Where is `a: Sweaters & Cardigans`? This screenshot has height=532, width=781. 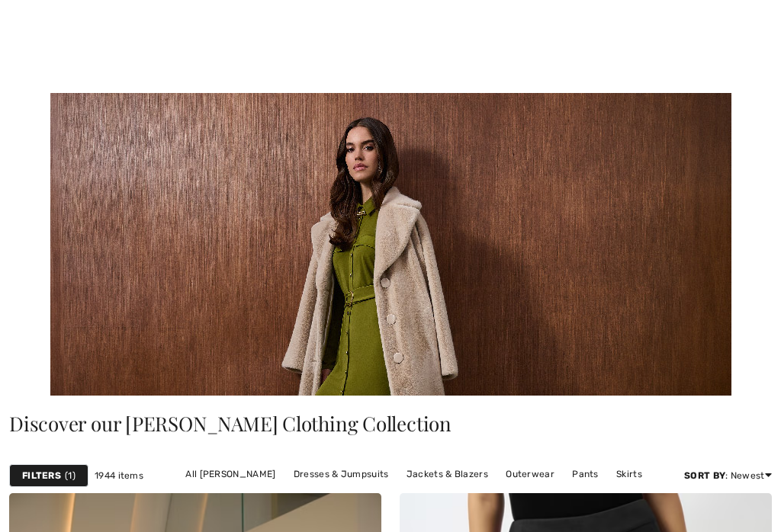 a: Sweaters & Cardigans is located at coordinates (394, 494).